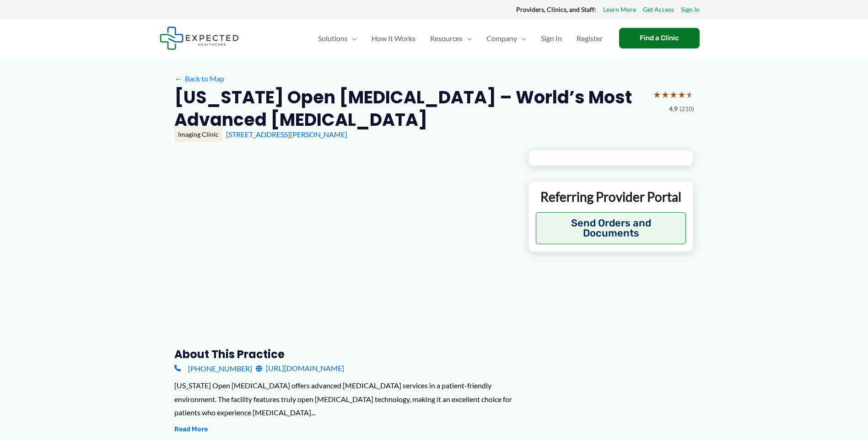 The height and width of the screenshot is (440, 868). What do you see at coordinates (338, 38) in the screenshot?
I see `a: SolutionsMenu Toggle` at bounding box center [338, 38].